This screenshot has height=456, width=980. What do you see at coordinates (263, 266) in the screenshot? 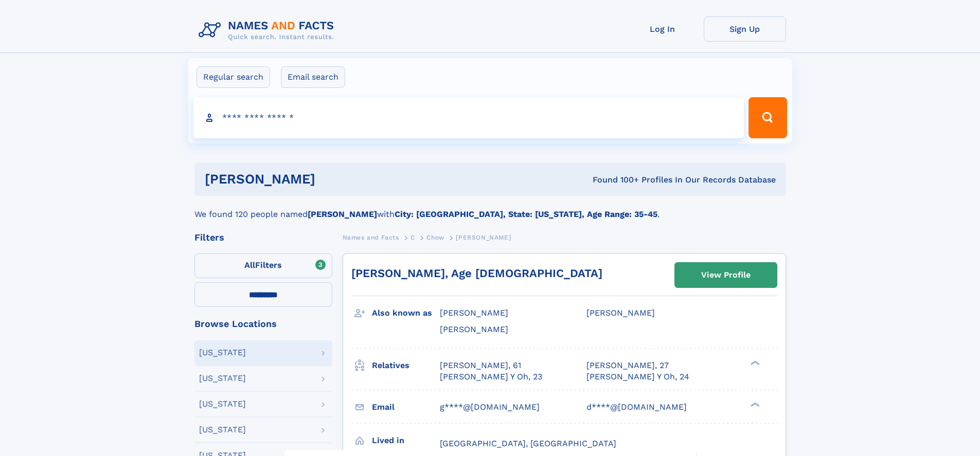
I see `label: Filters` at bounding box center [263, 266].